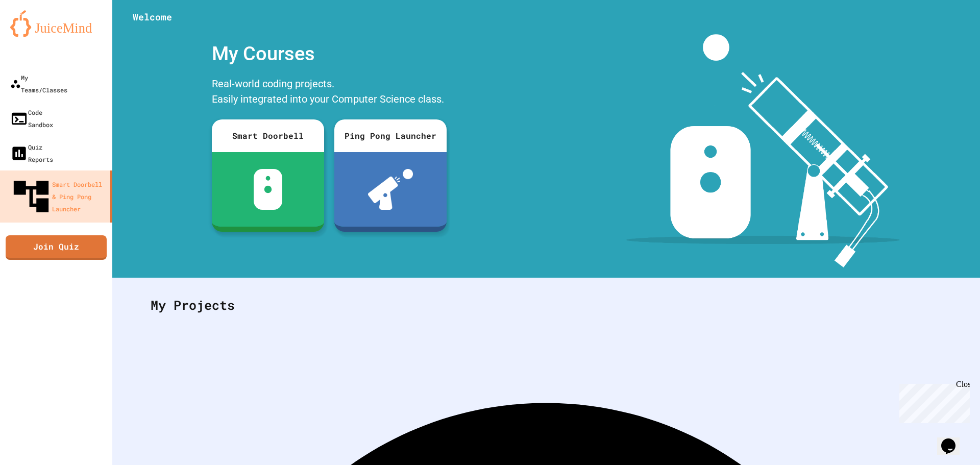 The image size is (980, 465). What do you see at coordinates (329, 92) in the screenshot?
I see `div: Real-world coding projects. Easily integrated into your Computer Science class.` at bounding box center [329, 92].